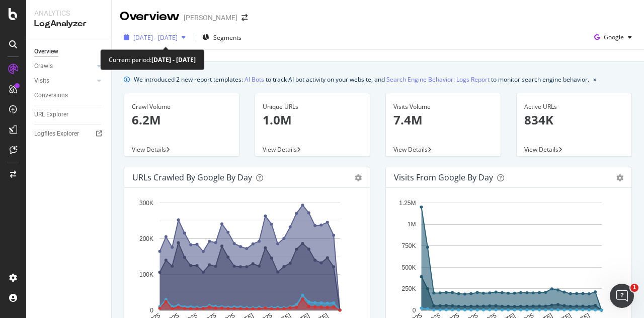  I want to click on text: 1.25M, so click(407, 203).